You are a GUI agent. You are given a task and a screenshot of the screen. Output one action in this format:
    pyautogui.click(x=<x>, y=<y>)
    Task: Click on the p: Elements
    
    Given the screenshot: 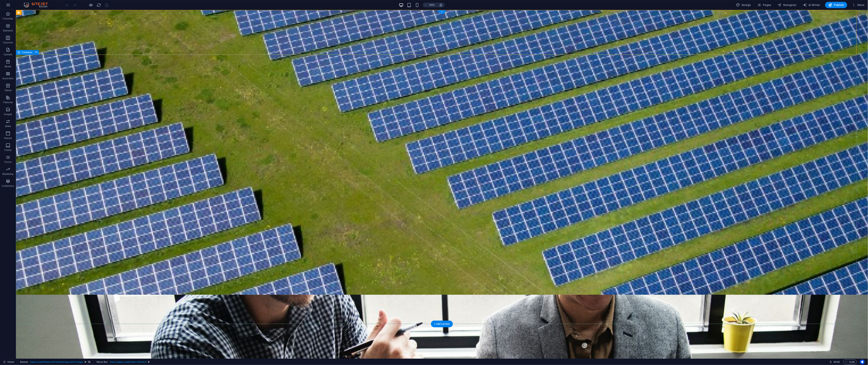 What is the action you would take?
    pyautogui.click(x=8, y=30)
    